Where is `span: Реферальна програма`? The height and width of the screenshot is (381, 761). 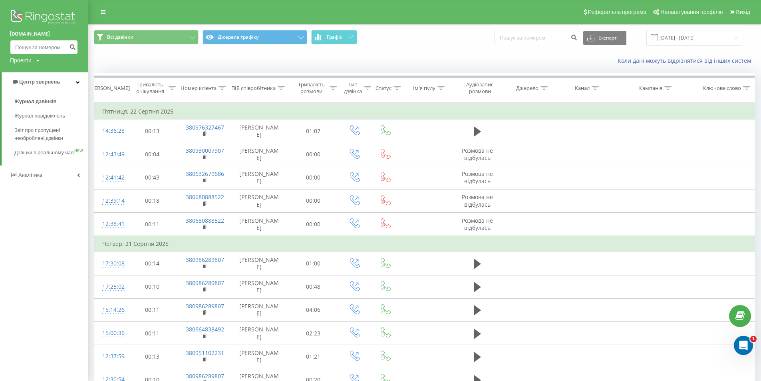
span: Реферальна програма is located at coordinates (617, 12).